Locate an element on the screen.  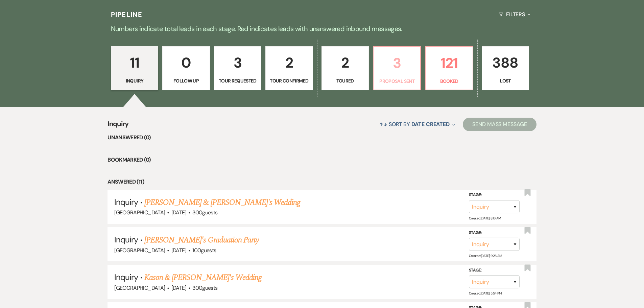
li: Answered (11) is located at coordinates (322, 182).